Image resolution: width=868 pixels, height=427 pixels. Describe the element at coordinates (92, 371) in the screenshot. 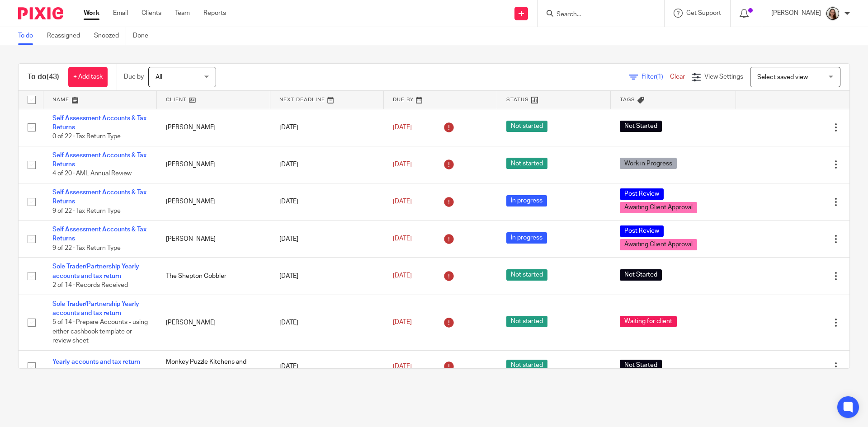

I see `span: 0 of 19 · AML Annual Review` at that location.